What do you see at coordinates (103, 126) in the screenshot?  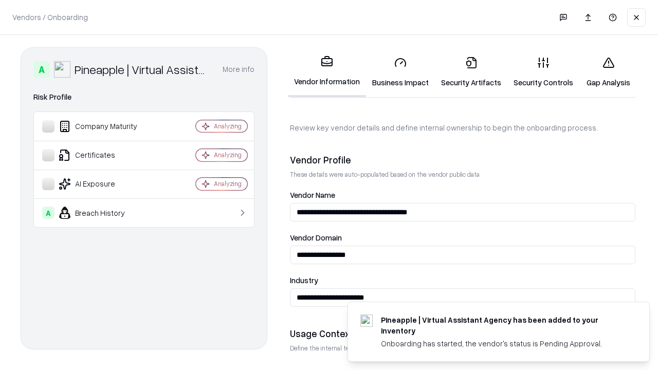 I see `div: Company Maturity` at bounding box center [103, 126].